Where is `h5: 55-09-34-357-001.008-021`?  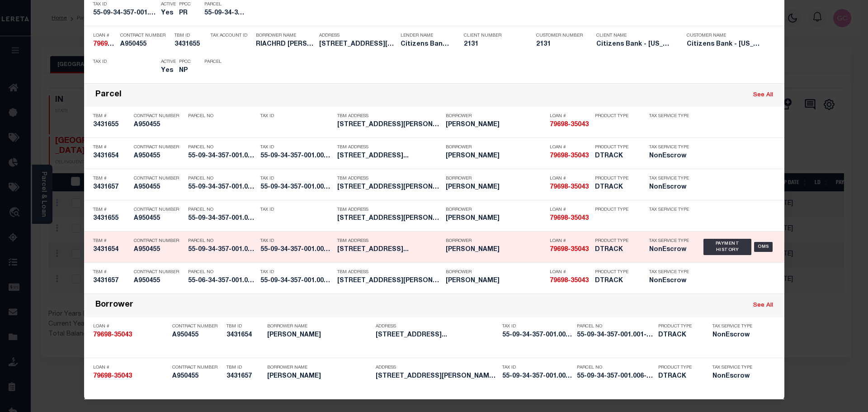
h5: 55-09-34-357-001.008-021 is located at coordinates (222, 218).